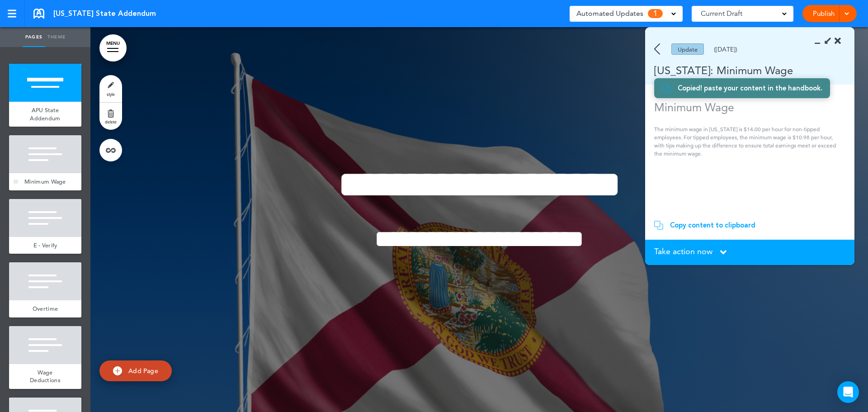  I want to click on h1: Minimum Wage, so click(746, 107).